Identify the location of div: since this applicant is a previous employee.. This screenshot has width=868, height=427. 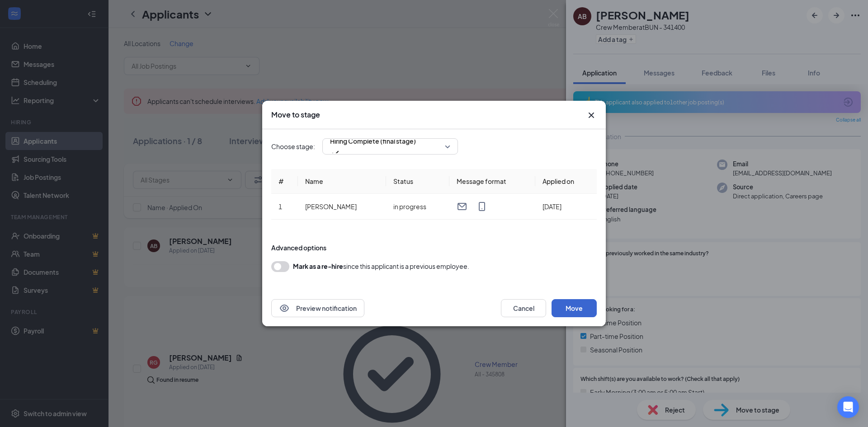
(381, 266).